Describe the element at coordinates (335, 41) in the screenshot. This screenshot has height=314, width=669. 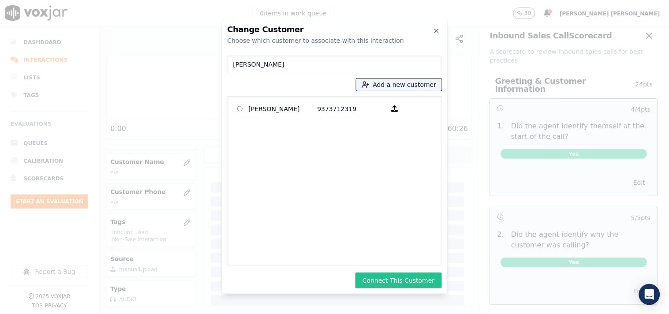
I see `div: Choose which customer to associate with this interaction` at that location.